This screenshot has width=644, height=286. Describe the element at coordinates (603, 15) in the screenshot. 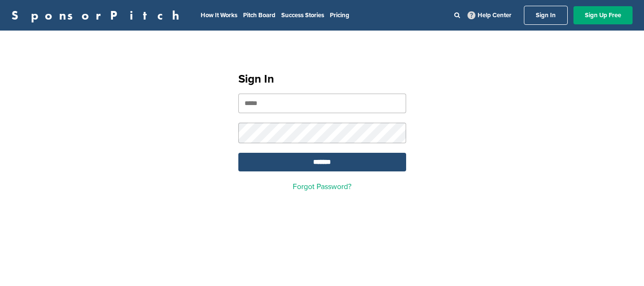

I see `a: Sign Up Free` at that location.